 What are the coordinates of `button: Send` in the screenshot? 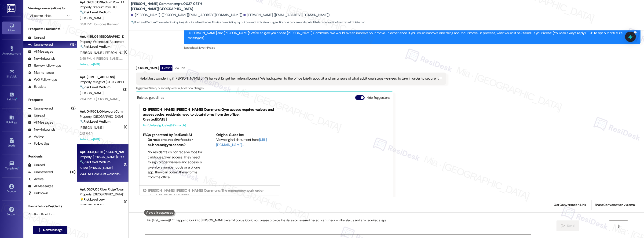 It's located at (568, 225).